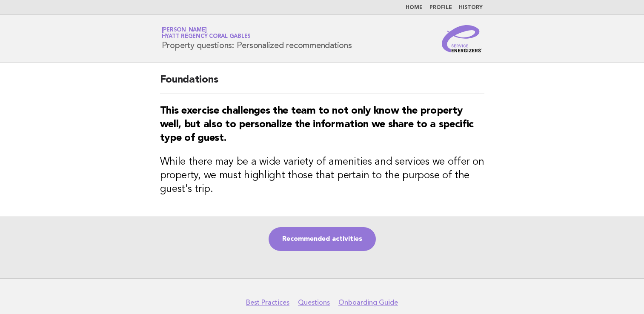 The width and height of the screenshot is (644, 314). Describe the element at coordinates (322, 83) in the screenshot. I see `h2: Foundations` at that location.